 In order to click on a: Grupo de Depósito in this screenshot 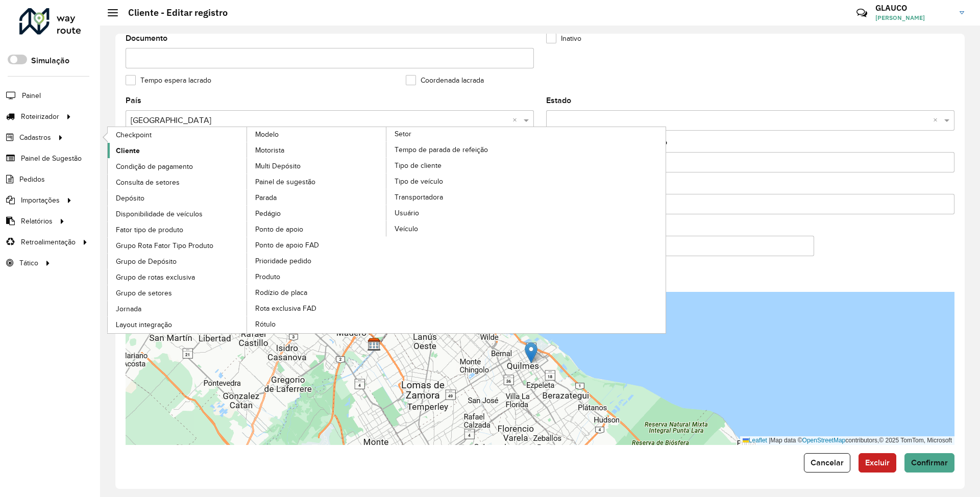, I will do `click(177, 261)`.